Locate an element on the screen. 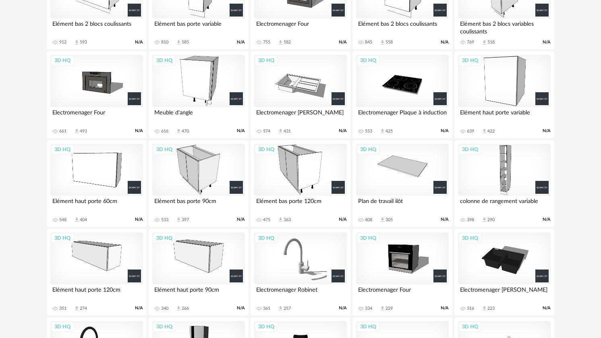  div: Elément bas porte 120cm is located at coordinates (301, 204).